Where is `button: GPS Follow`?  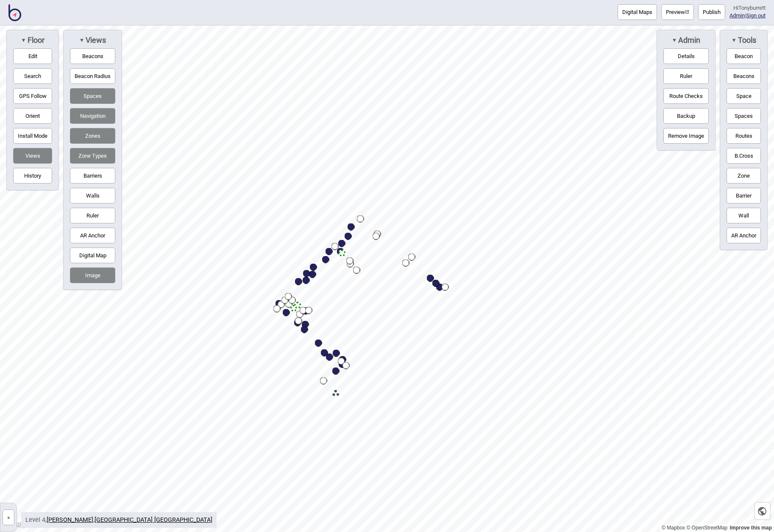 button: GPS Follow is located at coordinates (33, 96).